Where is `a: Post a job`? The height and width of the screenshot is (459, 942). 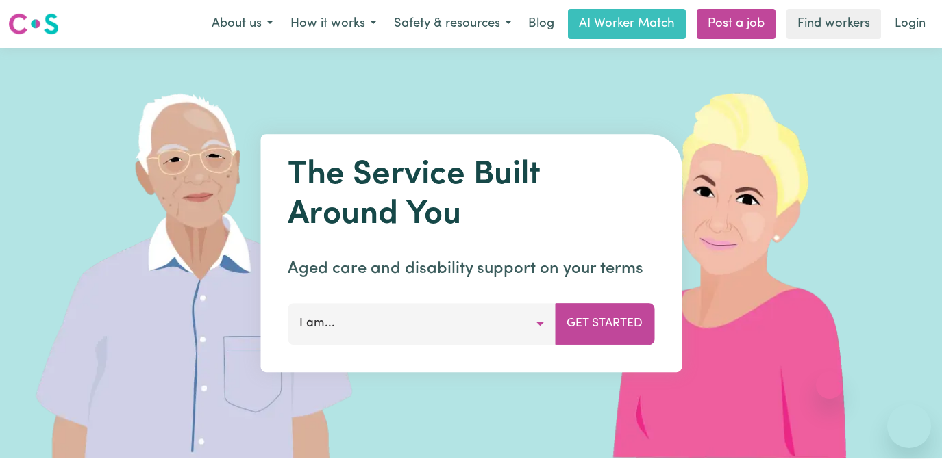 a: Post a job is located at coordinates (735, 24).